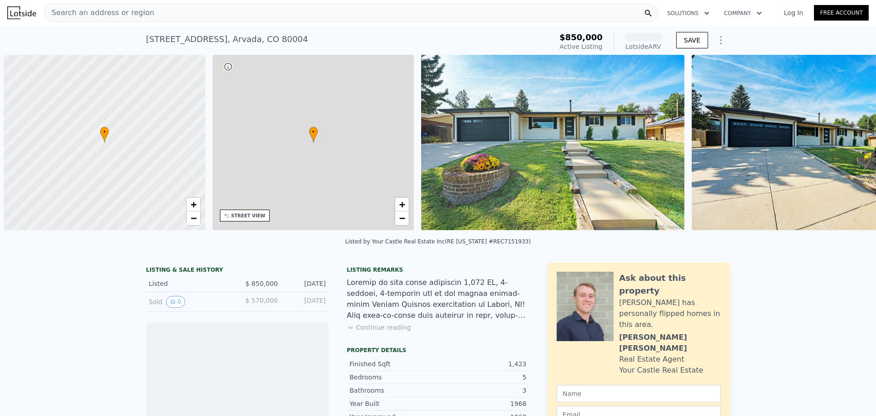 The width and height of the screenshot is (876, 416). I want to click on button: Show Options, so click(721, 40).